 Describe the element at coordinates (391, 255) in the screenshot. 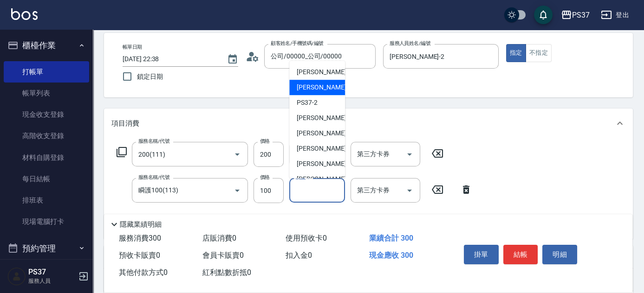

I see `span: 現金應收 300` at that location.